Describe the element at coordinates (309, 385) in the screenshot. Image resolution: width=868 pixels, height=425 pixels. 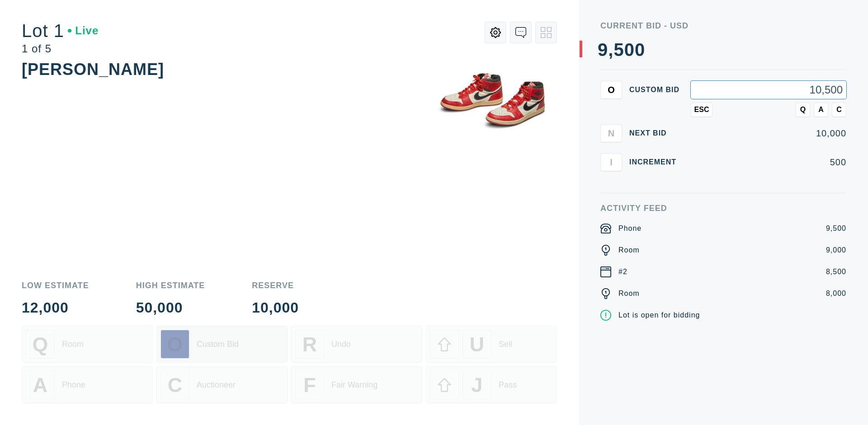
I see `span: F` at that location.